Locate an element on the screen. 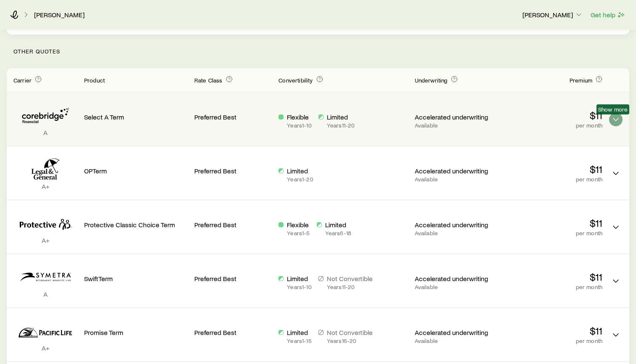 The width and height of the screenshot is (636, 364). p: Years 16 - 20 is located at coordinates (350, 341).